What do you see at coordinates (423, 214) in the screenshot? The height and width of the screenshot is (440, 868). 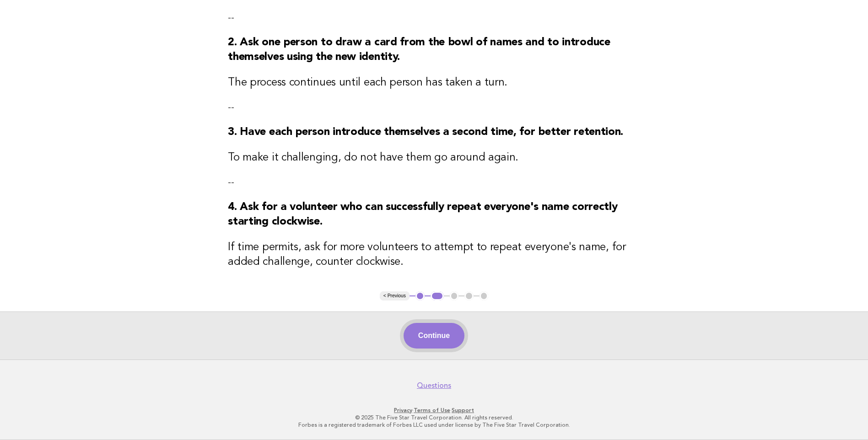 I see `strong: 4. Ask for a volunteer who can successfully repeat everyone's name correctly starting clockwise.` at bounding box center [423, 214].